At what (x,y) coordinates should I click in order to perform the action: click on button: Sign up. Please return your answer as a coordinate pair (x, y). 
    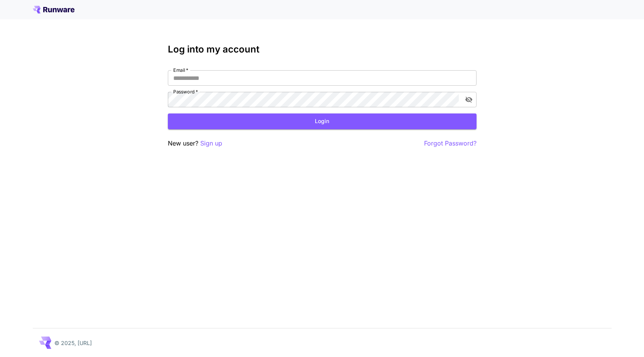
    Looking at the image, I should click on (211, 143).